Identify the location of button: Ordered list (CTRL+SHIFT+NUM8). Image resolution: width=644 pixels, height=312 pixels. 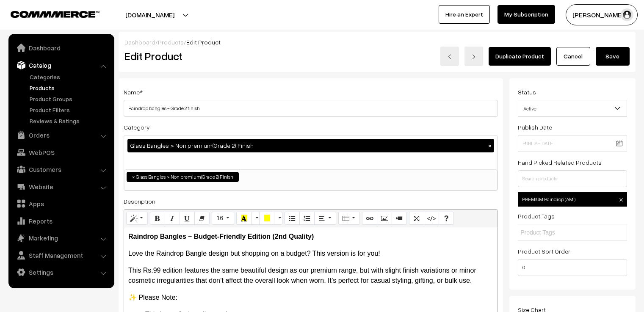
(307, 218).